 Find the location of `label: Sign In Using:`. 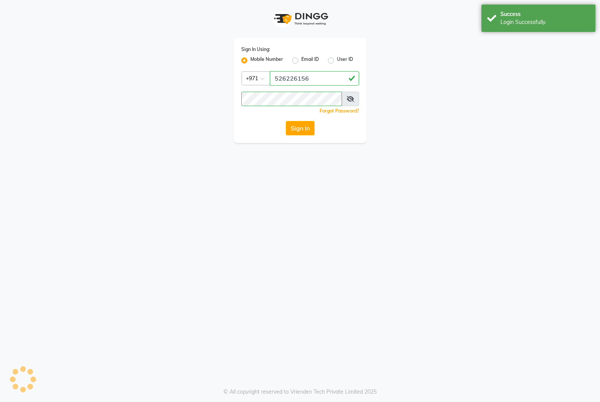

label: Sign In Using: is located at coordinates (256, 49).